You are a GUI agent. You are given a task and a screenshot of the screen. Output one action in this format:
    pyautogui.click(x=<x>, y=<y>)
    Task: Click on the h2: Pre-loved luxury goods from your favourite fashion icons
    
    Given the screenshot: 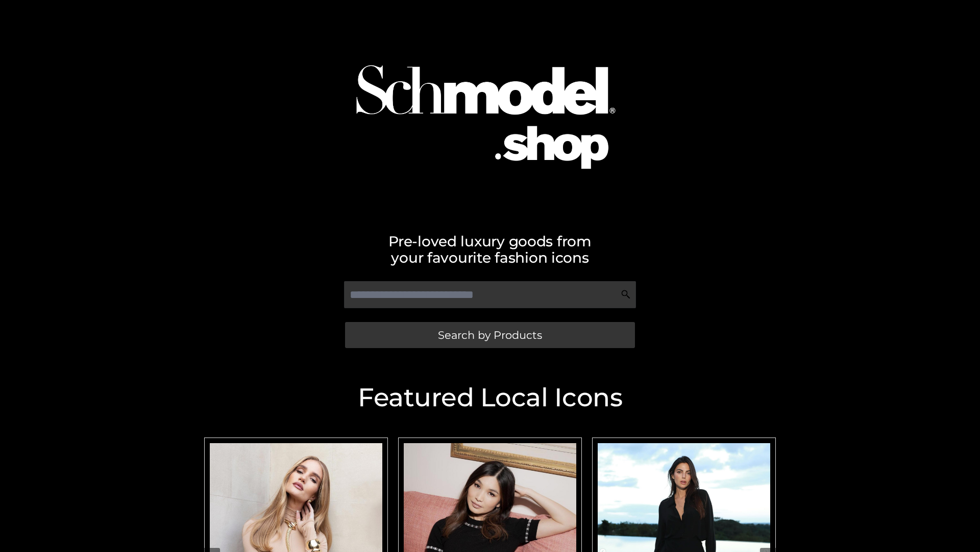 What is the action you would take?
    pyautogui.click(x=490, y=249)
    